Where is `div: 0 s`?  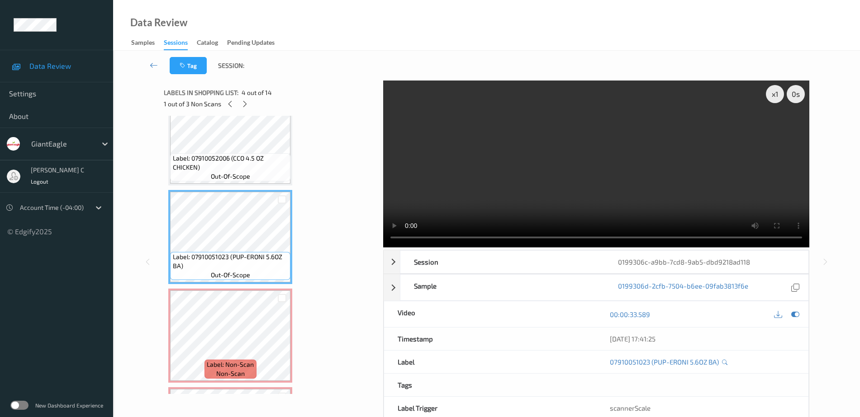
div: 0 s is located at coordinates (796, 94).